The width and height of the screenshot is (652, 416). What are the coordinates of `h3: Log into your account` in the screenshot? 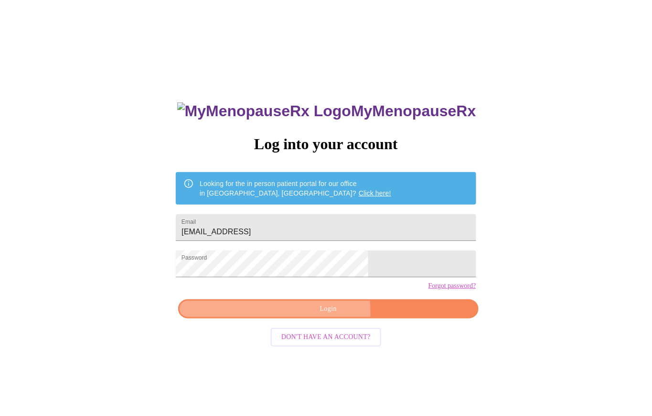 It's located at (326, 144).